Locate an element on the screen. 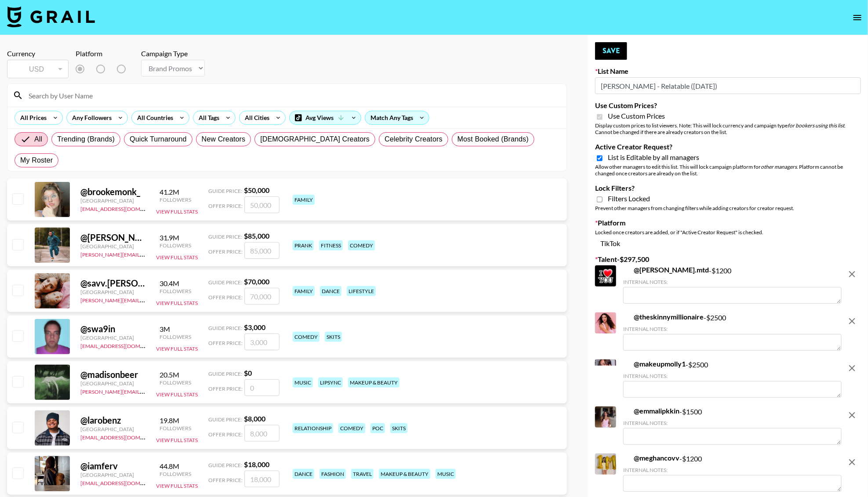  span: List is Editable by all managers is located at coordinates (653, 157).